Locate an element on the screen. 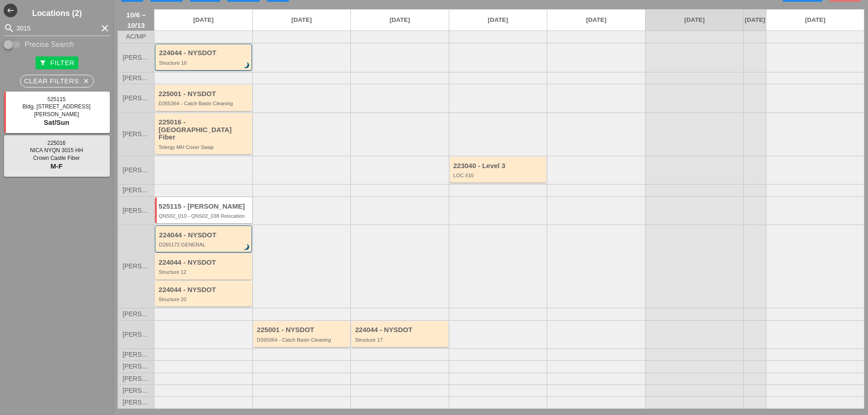 This screenshot has height=415, width=868. i: filter_alt is located at coordinates (43, 63).